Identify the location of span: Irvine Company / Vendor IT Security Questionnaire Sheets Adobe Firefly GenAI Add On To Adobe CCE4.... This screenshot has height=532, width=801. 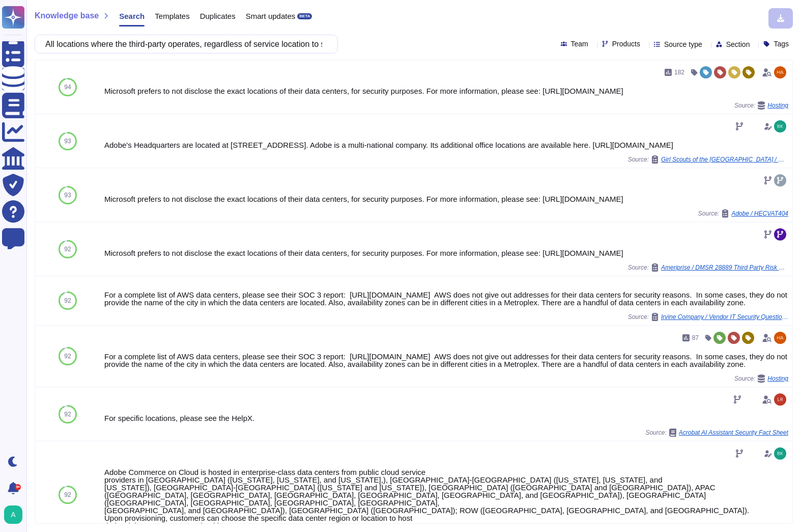
(725, 317).